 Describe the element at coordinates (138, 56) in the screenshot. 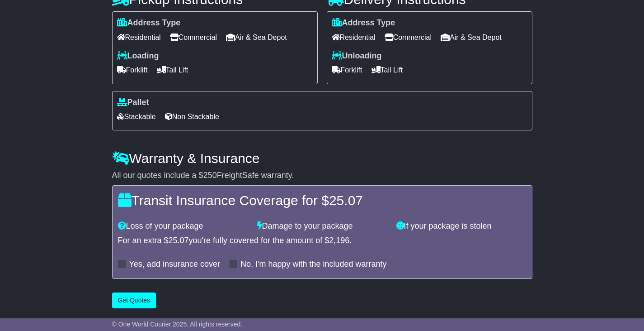

I see `label: Loading` at that location.